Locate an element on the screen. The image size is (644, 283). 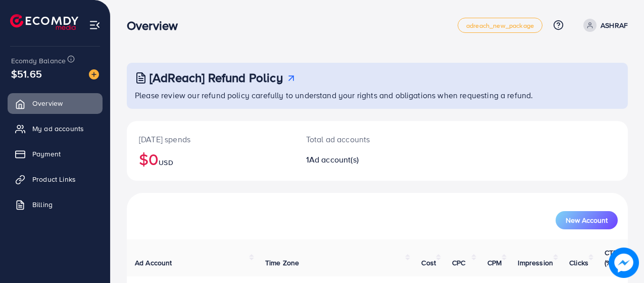
h3: [AdReach] Refund Policy is located at coordinates (216, 77).